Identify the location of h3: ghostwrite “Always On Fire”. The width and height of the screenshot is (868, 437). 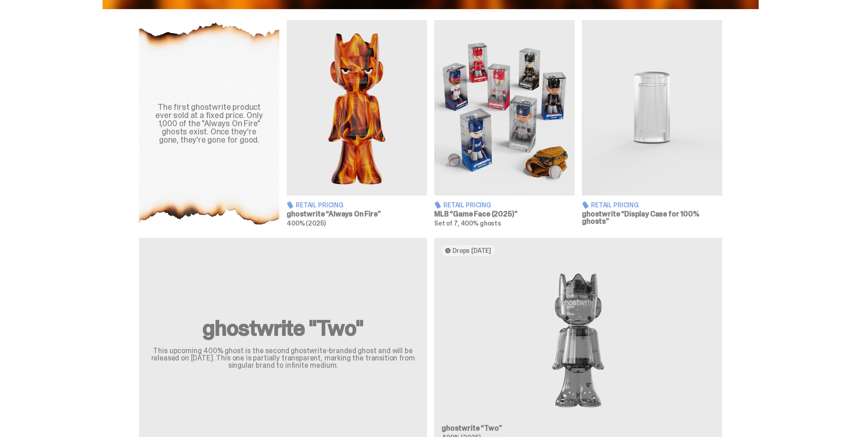
(357, 215).